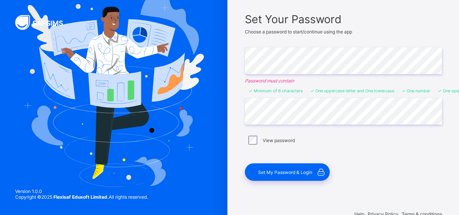 Image resolution: width=459 pixels, height=215 pixels. I want to click on span: Choose a password to start/continue using the app, so click(298, 31).